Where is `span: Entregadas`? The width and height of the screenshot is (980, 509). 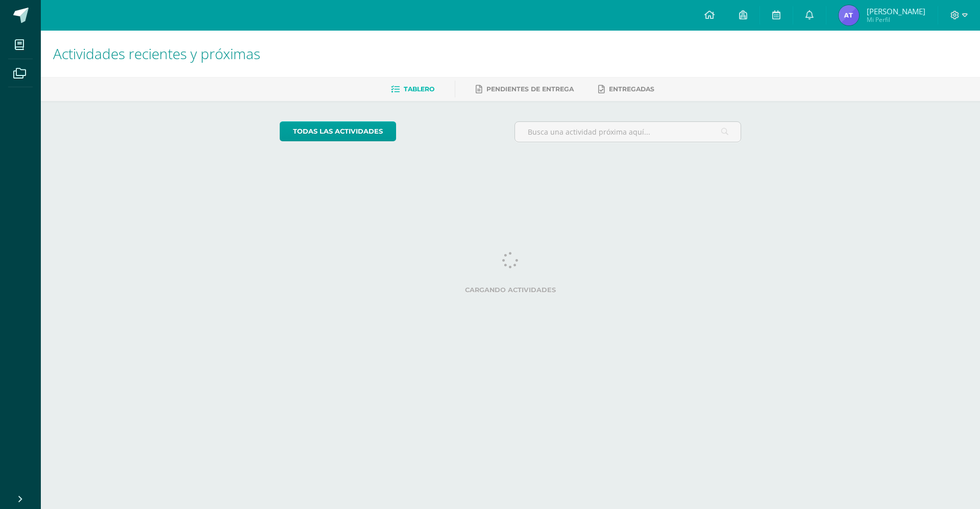 span: Entregadas is located at coordinates (632, 89).